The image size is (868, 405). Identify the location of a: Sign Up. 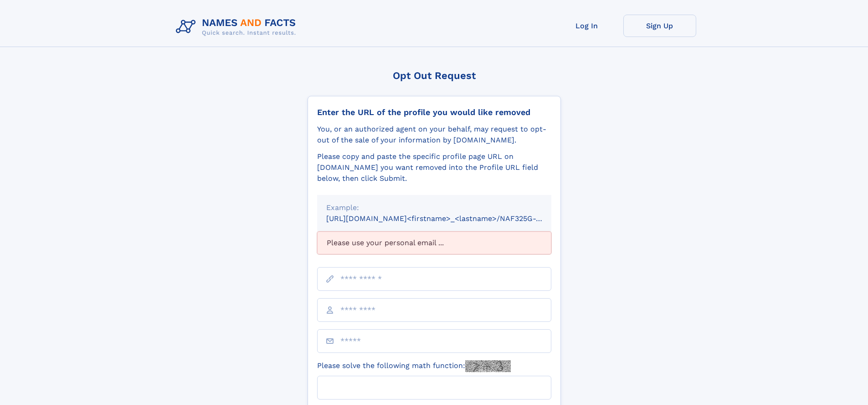
(660, 26).